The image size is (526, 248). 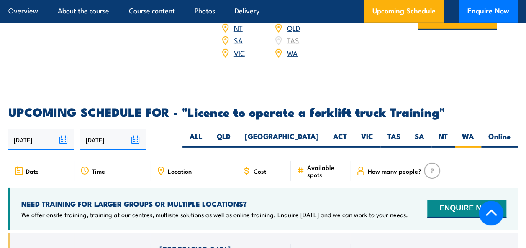 What do you see at coordinates (466, 210) in the screenshot?
I see `button: ENQUIRE NOW` at bounding box center [466, 210].